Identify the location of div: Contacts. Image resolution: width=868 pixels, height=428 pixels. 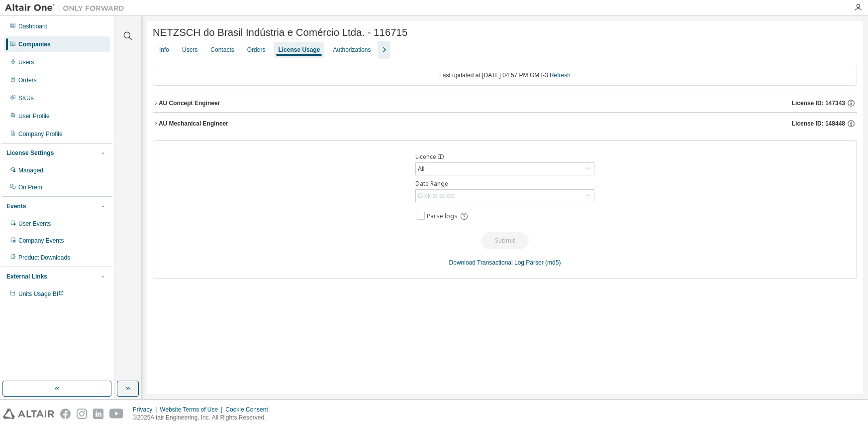
(222, 50).